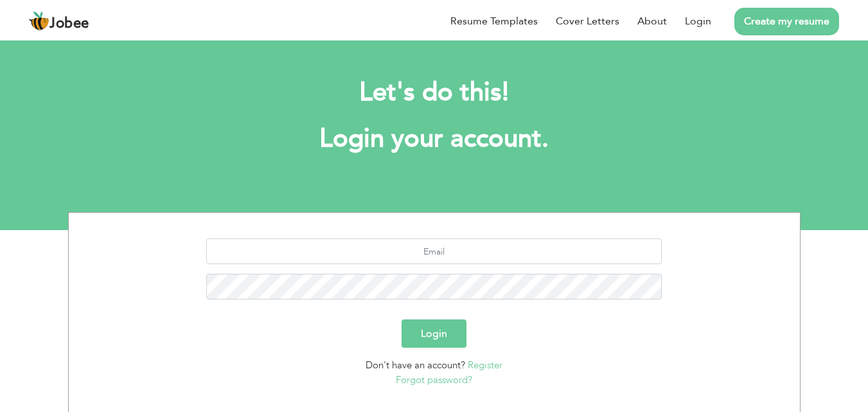 This screenshot has height=412, width=868. Describe the element at coordinates (59, 21) in the screenshot. I see `a: Jobee` at that location.